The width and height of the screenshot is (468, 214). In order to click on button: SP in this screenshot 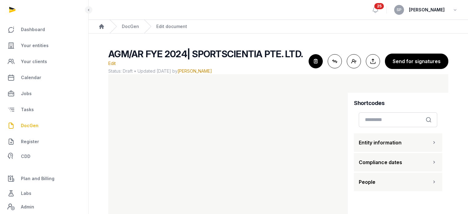, I will do `click(399, 10)`.